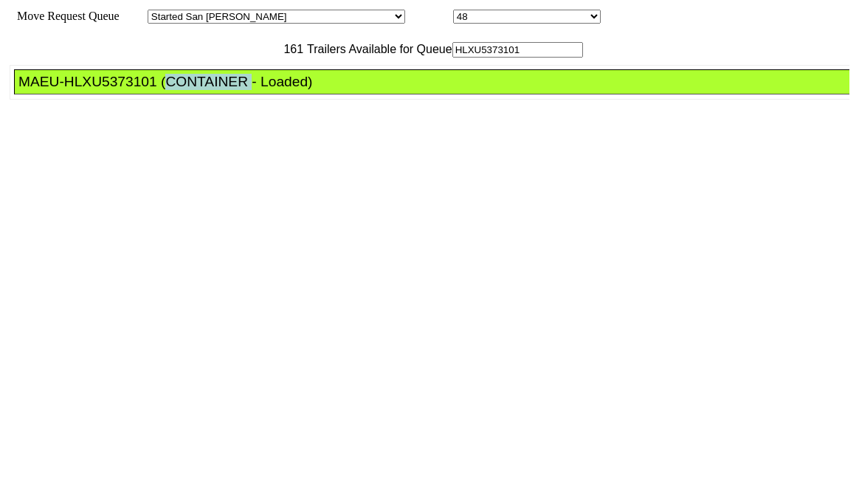 The height and width of the screenshot is (504, 859). Describe the element at coordinates (517, 50) in the screenshot. I see `input: Filter Available Trailers` at that location.